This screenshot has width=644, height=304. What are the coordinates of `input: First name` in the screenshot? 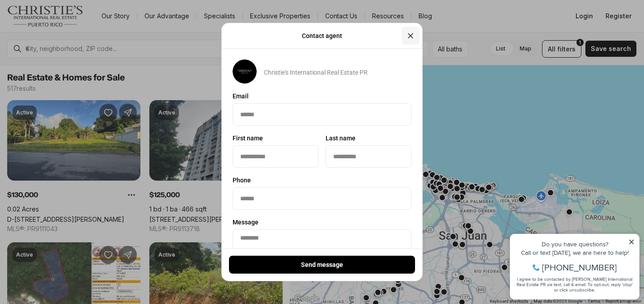 It's located at (275, 157).